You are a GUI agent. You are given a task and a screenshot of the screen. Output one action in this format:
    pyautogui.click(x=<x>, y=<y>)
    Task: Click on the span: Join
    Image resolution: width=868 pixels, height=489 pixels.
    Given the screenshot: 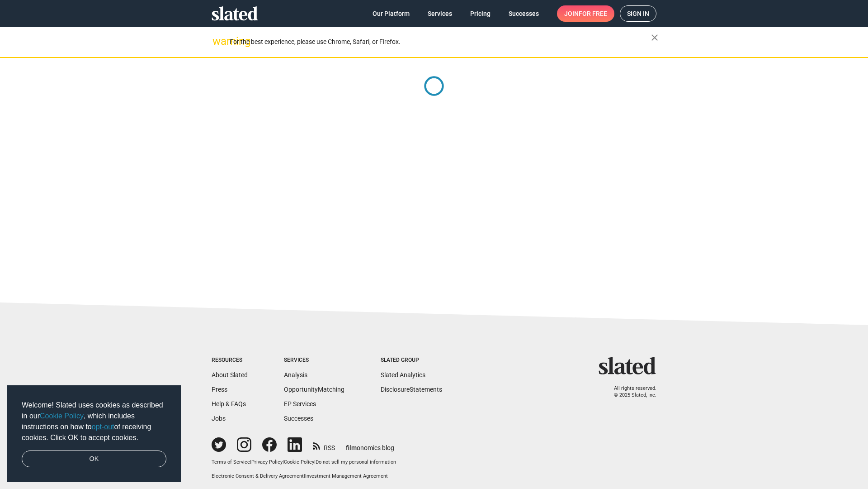 What is the action you would take?
    pyautogui.click(x=586, y=13)
    